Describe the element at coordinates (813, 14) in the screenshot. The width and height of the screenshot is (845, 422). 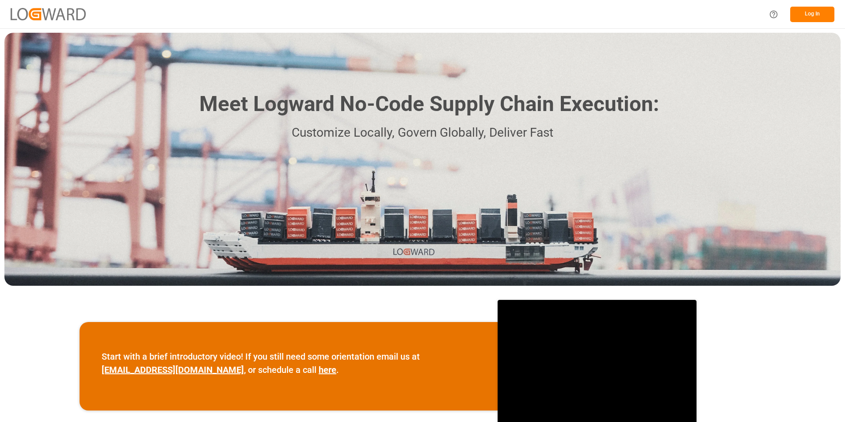
I see `button: Log In` at that location.